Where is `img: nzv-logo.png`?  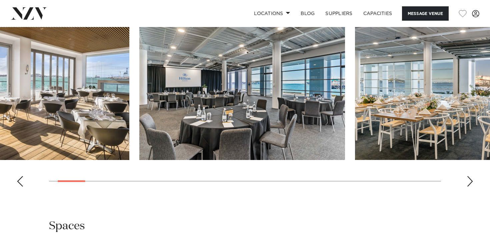
img: nzv-logo.png is located at coordinates (29, 13).